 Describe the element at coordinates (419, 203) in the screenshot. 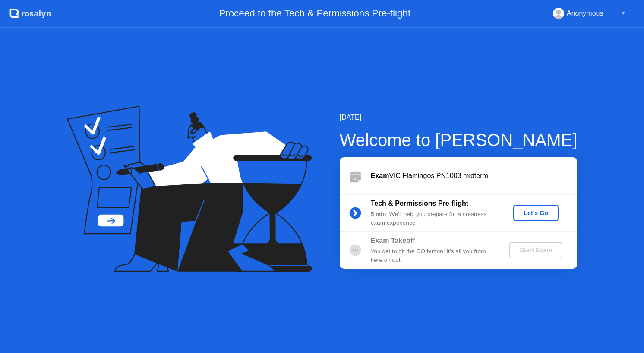

I see `b: Tech & Permissions Pre-flight` at that location.